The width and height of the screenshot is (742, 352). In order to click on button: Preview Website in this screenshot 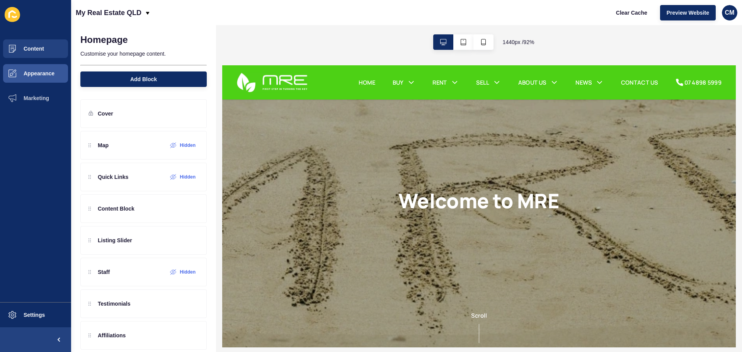, I will do `click(688, 13)`.